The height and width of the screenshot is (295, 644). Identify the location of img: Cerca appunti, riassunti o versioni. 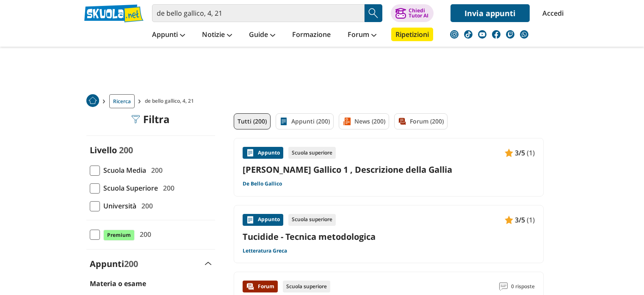
(374, 13).